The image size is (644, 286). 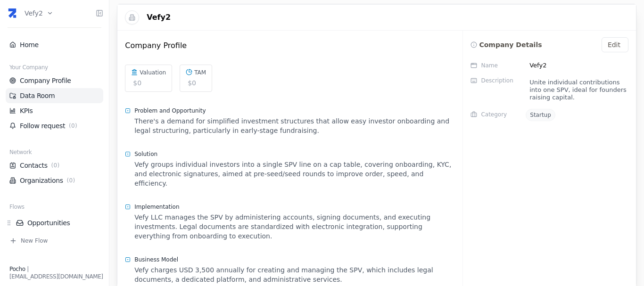 What do you see at coordinates (295, 227) in the screenshot?
I see `div: Vefy LLC manages the SPV by administering accounts, signing documents, and executing investments....` at bounding box center [295, 227].